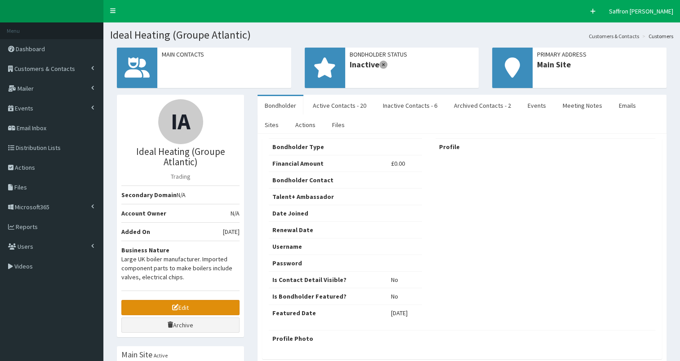 The image size is (680, 361). Describe the element at coordinates (23, 267) in the screenshot. I see `span: Videos` at that location.